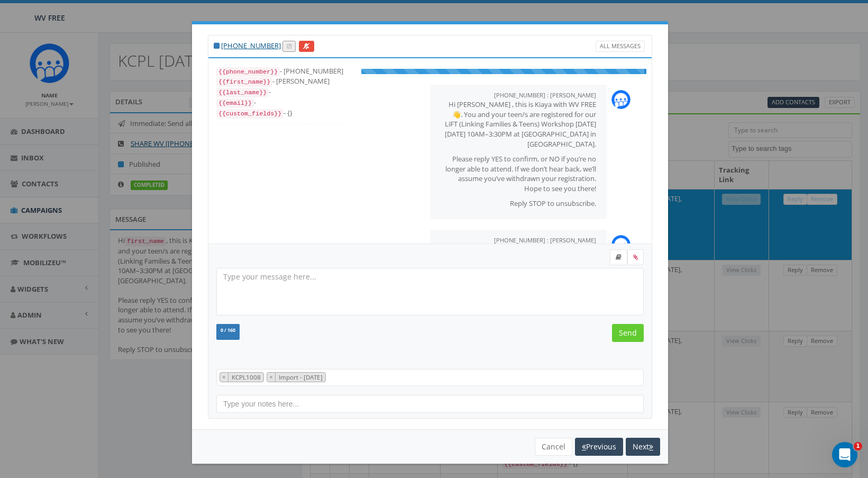  What do you see at coordinates (331, 377) in the screenshot?
I see `textarea: Search` at bounding box center [331, 377].